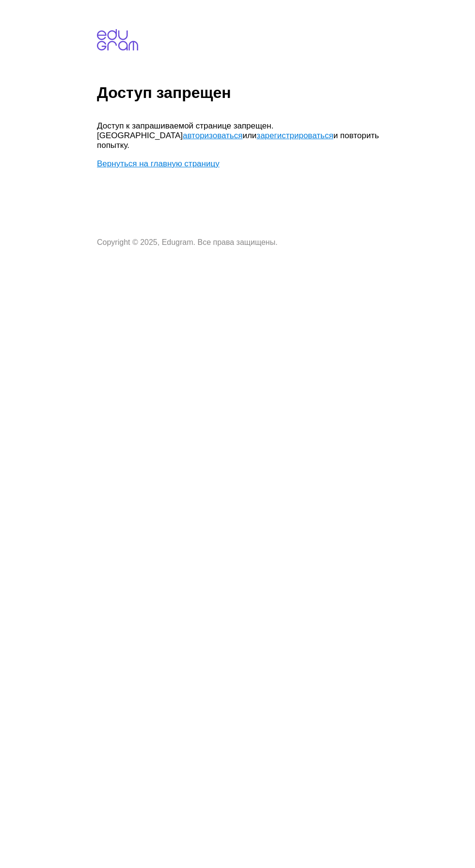  Describe the element at coordinates (242, 242) in the screenshot. I see `p: Copyright © 2025, Edugram. Все права защищены.` at that location.